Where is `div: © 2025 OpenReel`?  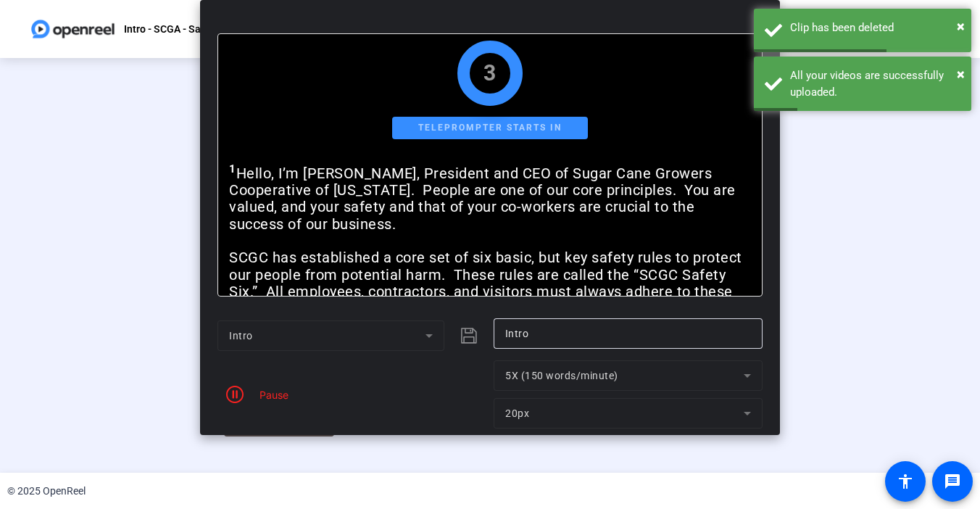 div: © 2025 OpenReel is located at coordinates (46, 491).